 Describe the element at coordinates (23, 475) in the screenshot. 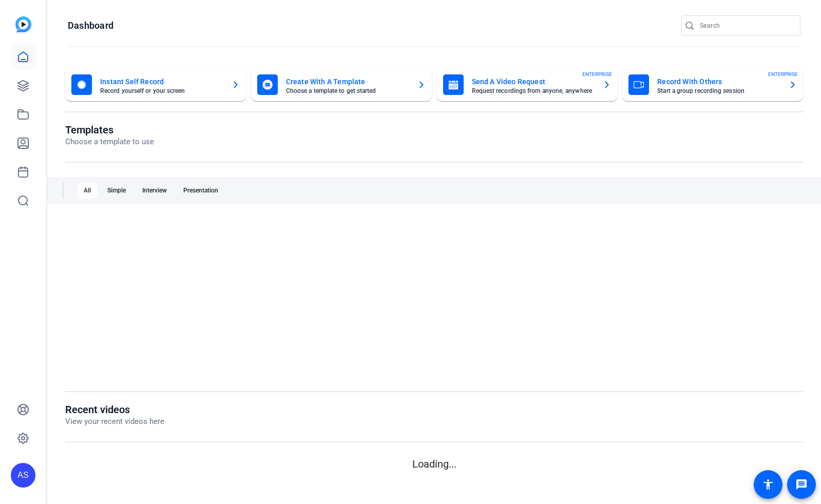

I see `div: AS` at that location.